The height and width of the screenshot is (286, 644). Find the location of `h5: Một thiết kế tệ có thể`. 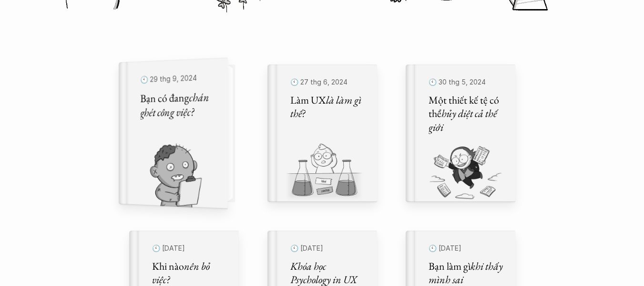

h5: Một thiết kế tệ có thể is located at coordinates (466, 114).